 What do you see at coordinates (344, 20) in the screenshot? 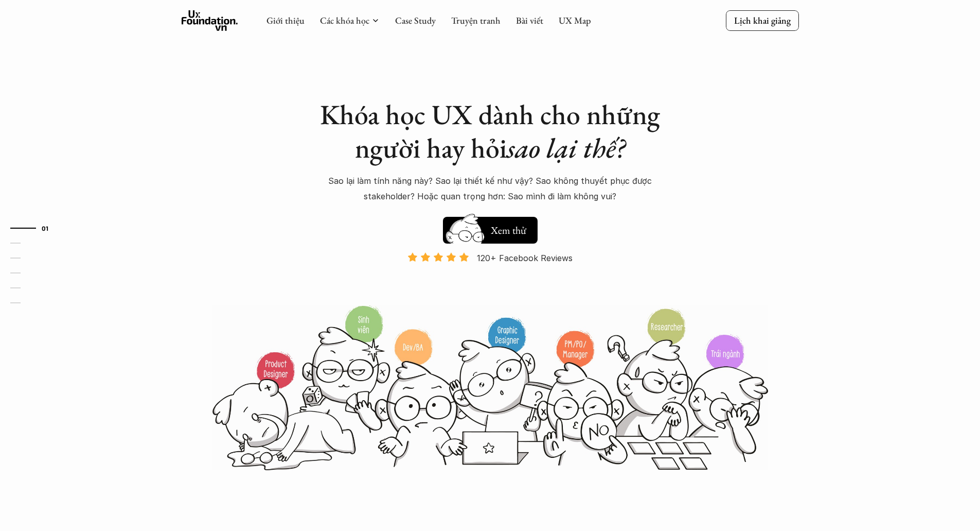
I see `a: Các khóa học` at bounding box center [344, 20].